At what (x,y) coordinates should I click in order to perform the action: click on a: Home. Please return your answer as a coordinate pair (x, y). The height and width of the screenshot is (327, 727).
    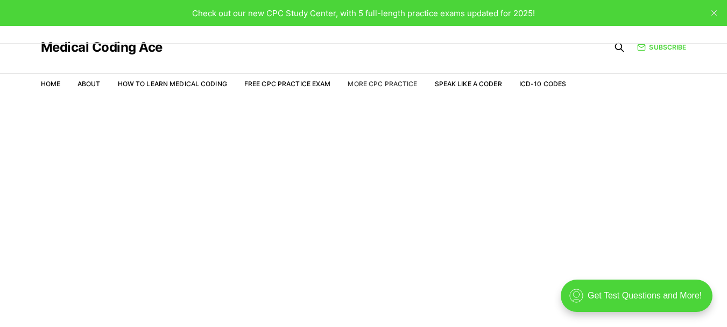
    Looking at the image, I should click on (51, 83).